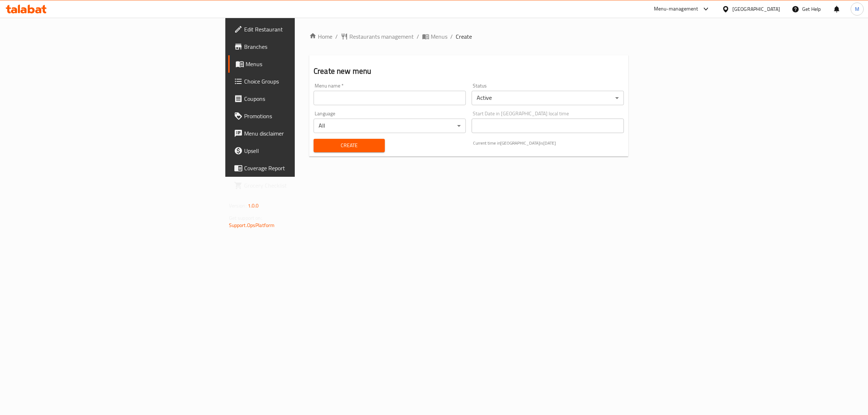 The image size is (868, 415). What do you see at coordinates (299, 168) in the screenshot?
I see `a: Coverage Report` at bounding box center [299, 168].